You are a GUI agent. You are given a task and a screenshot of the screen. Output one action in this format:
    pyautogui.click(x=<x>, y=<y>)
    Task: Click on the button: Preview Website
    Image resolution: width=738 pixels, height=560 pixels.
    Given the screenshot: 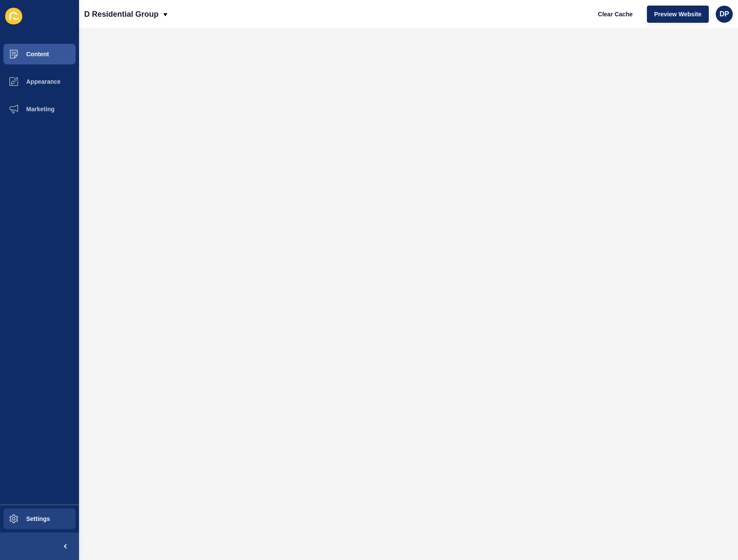 What is the action you would take?
    pyautogui.click(x=678, y=14)
    